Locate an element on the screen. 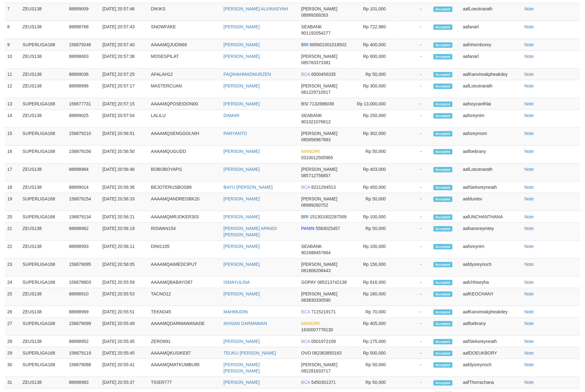  td: 19 is located at coordinates (12, 202).